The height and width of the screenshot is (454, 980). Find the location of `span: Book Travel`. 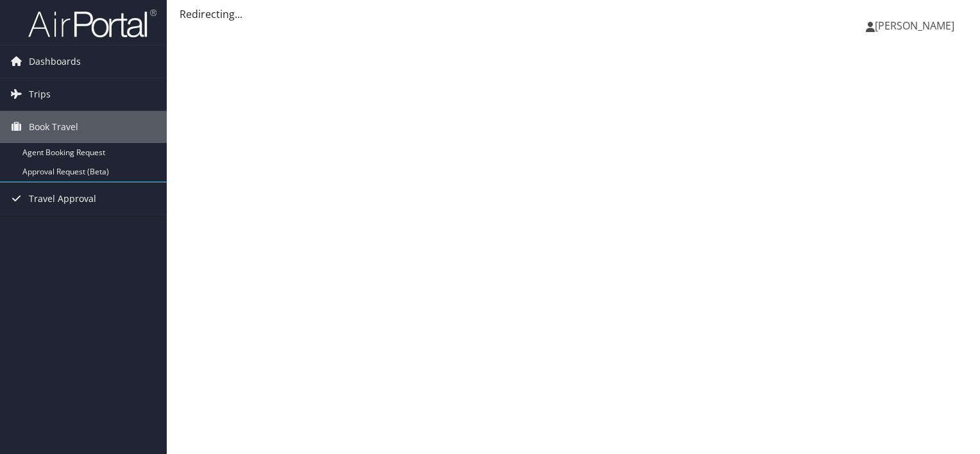

span: Book Travel is located at coordinates (53, 127).